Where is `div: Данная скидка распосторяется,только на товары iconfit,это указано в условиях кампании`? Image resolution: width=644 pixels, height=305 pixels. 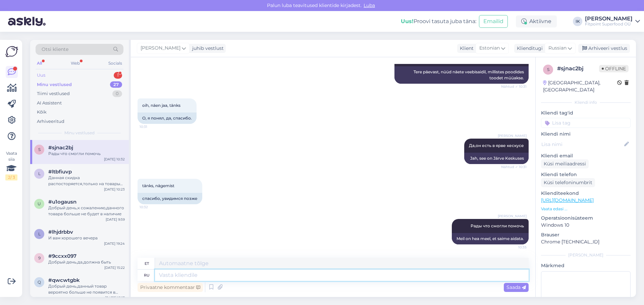
div: Данная скидка распосторяется,только на товары iconfit,это указано в условиях кампании is located at coordinates (86, 181).